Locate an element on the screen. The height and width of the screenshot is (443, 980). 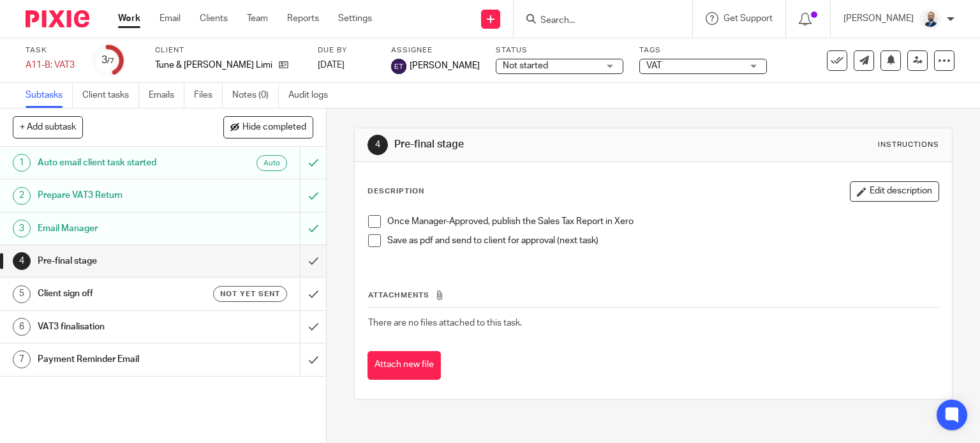
span: Get Support is located at coordinates (747, 19).